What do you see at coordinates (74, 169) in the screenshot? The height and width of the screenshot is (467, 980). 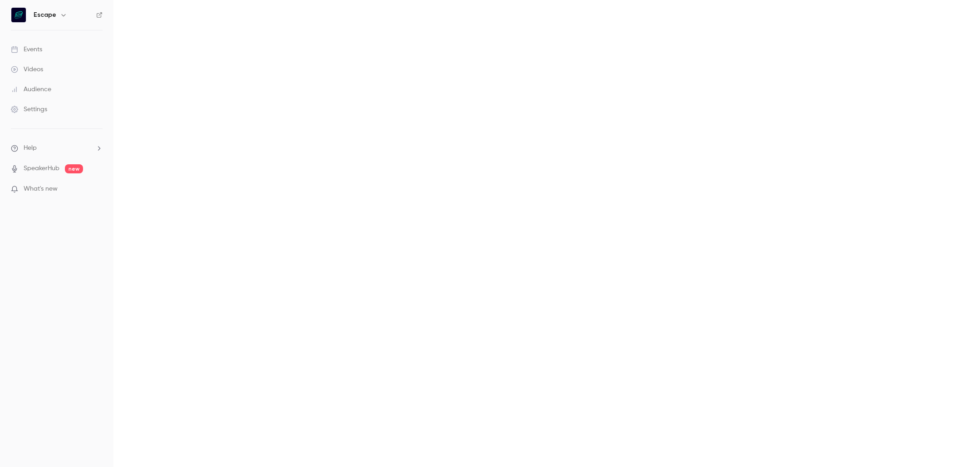 I see `span: new` at bounding box center [74, 169].